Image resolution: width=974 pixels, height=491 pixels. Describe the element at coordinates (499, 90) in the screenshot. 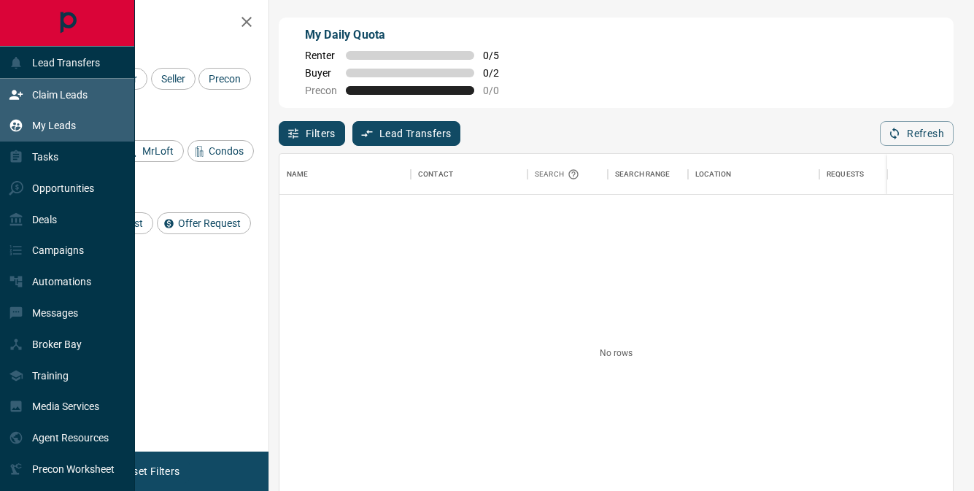

I see `span: 0 / 0` at that location.